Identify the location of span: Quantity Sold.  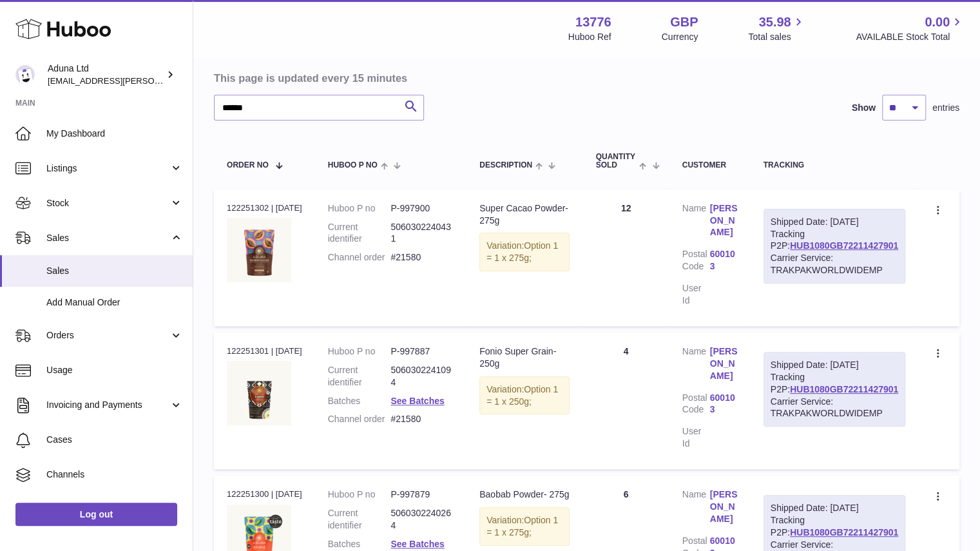
(615, 162).